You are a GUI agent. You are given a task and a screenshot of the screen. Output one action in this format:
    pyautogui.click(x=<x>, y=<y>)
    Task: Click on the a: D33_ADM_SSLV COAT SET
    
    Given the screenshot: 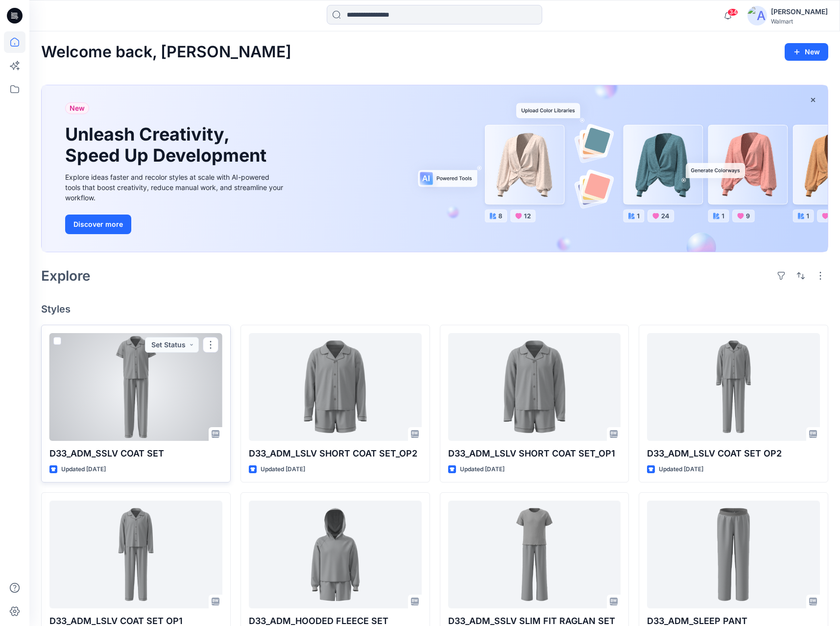 What is the action you would take?
    pyautogui.click(x=135, y=387)
    